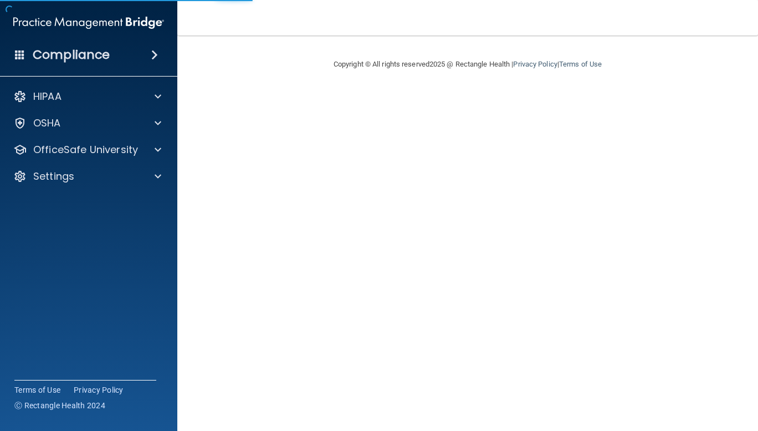 This screenshot has height=431, width=758. What do you see at coordinates (87, 96) in the screenshot?
I see `a: HIPAA` at bounding box center [87, 96].